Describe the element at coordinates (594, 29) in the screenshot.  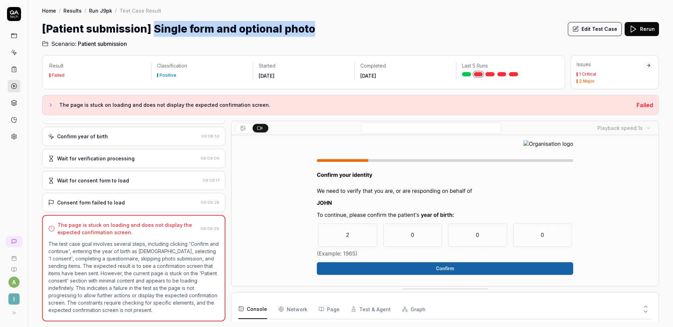
I see `button: Edit Test Case` at that location.